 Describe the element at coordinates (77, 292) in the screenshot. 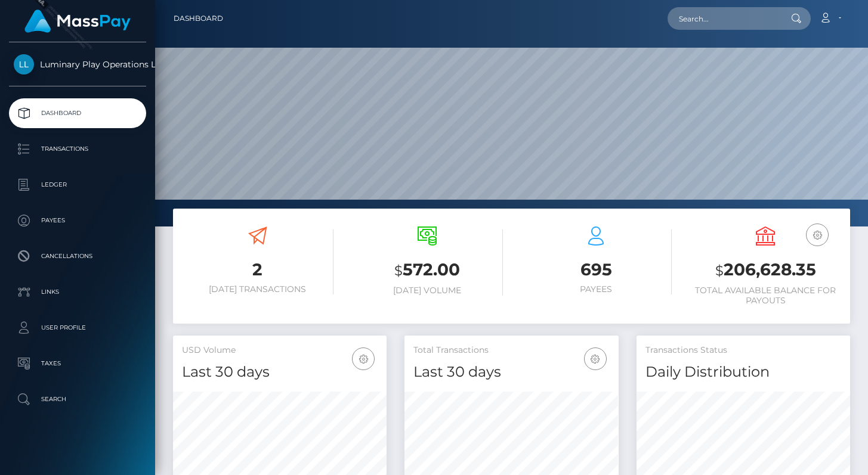

I see `a: Links` at that location.